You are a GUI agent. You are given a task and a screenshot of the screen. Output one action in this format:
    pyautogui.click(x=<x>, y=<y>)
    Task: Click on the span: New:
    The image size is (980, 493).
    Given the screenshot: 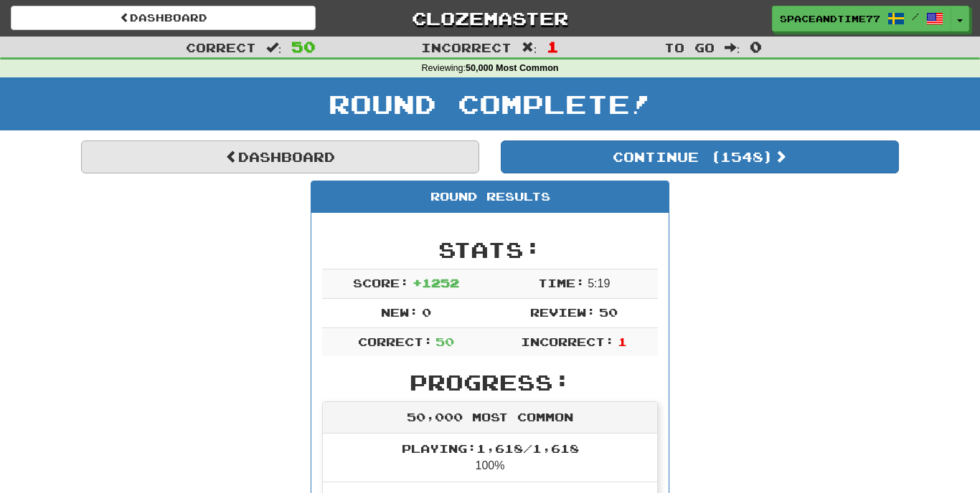 What is the action you would take?
    pyautogui.click(x=400, y=312)
    